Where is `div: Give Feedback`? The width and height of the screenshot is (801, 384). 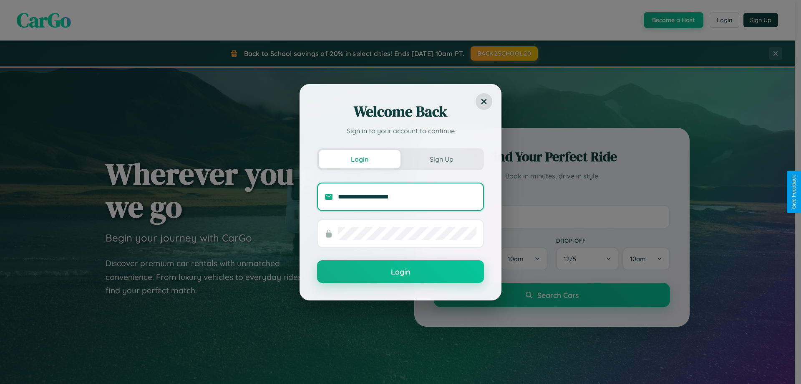
div: Give Feedback is located at coordinates (794, 192).